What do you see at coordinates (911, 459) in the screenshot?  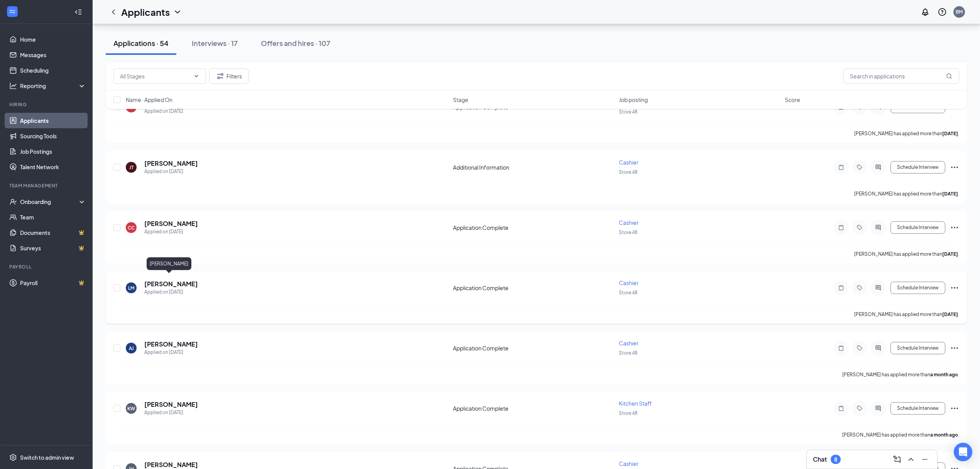 I see `svg: ChevronUp` at bounding box center [911, 459].